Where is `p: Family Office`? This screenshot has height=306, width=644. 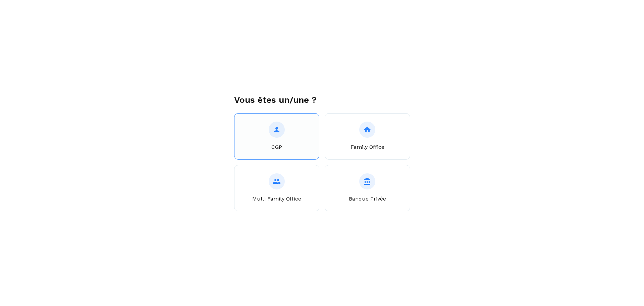 p: Family Office is located at coordinates (367, 147).